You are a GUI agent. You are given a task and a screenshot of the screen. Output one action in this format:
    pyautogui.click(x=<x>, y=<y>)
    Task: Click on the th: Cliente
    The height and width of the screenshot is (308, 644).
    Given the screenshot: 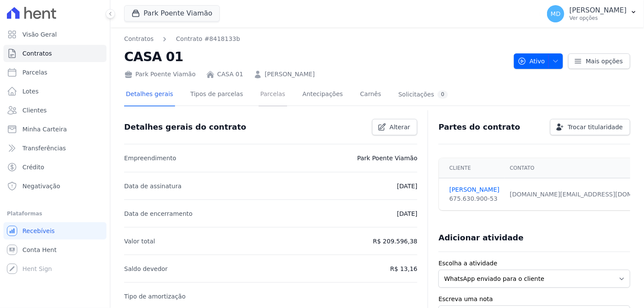 What is the action you would take?
    pyautogui.click(x=471, y=168)
    